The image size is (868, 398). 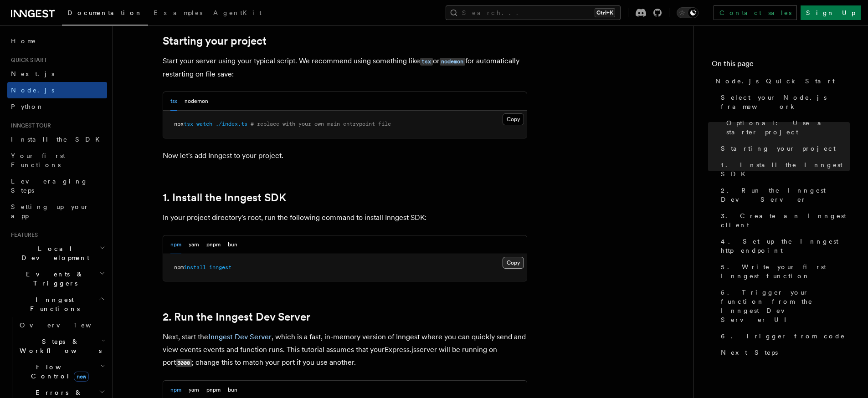 What do you see at coordinates (176, 244) in the screenshot?
I see `button: npm` at bounding box center [176, 244].